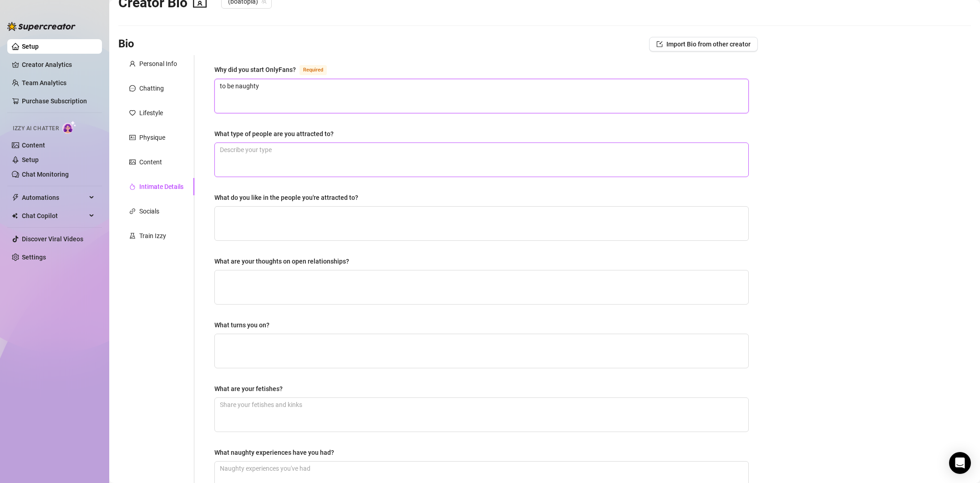 Image resolution: width=980 pixels, height=483 pixels. I want to click on div: What are your fetishes?, so click(249, 389).